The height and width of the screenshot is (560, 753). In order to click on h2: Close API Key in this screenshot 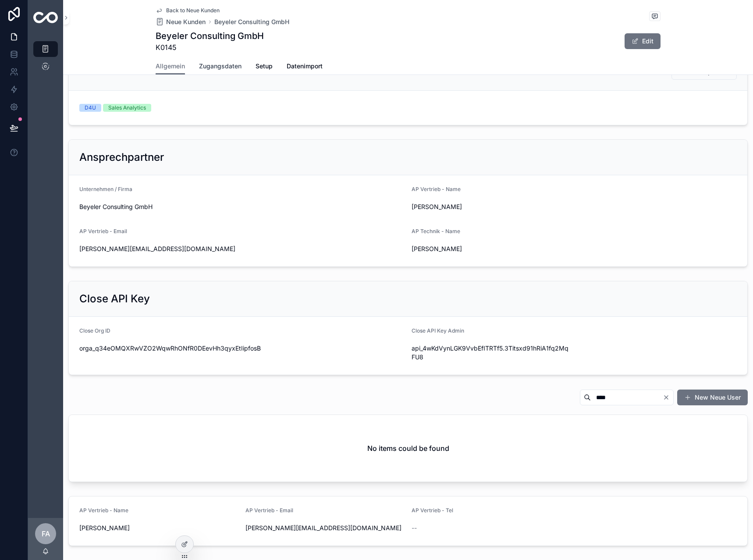, I will do `click(114, 299)`.